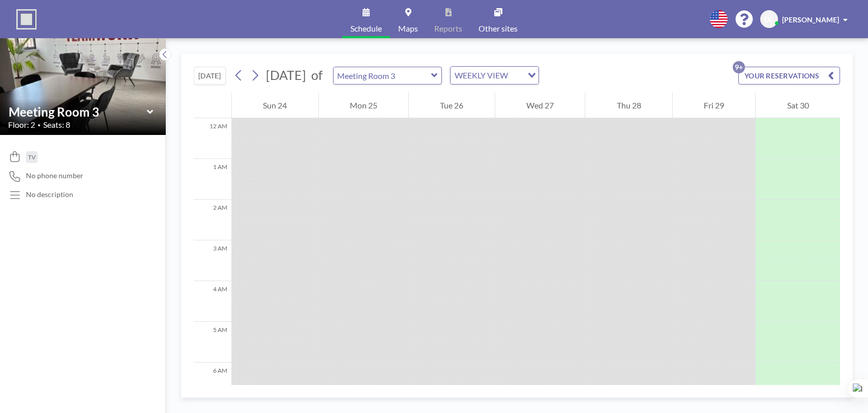 This screenshot has height=413, width=868. What do you see at coordinates (213, 220) in the screenshot?
I see `div: 2 AM` at bounding box center [213, 220].